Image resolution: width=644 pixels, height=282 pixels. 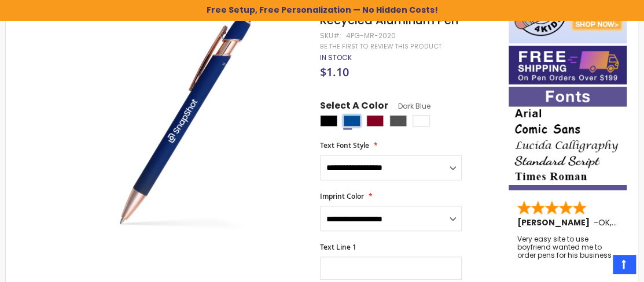 What do you see at coordinates (336, 57) in the screenshot?
I see `span: In stock` at bounding box center [336, 57].